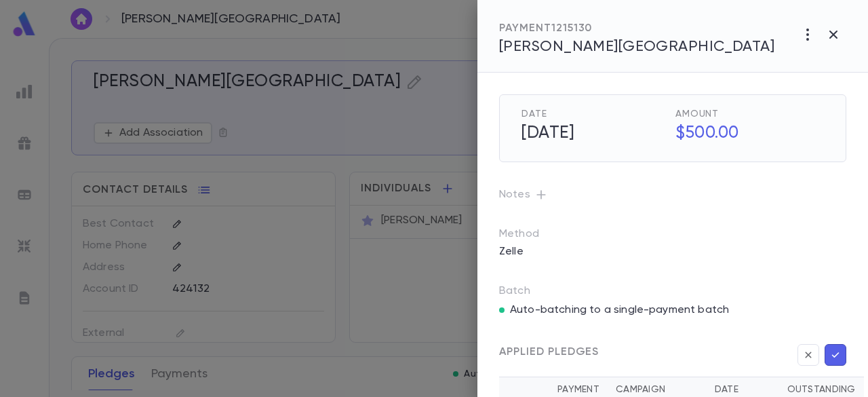 The width and height of the screenshot is (868, 397). I want to click on p: Method, so click(533, 234).